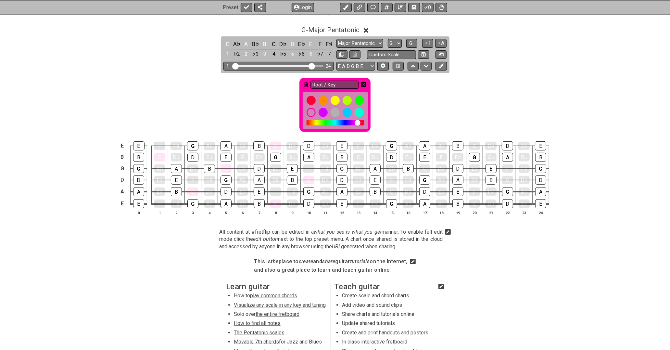 Image resolution: width=670 pixels, height=350 pixels. Describe the element at coordinates (388, 315) in the screenshot. I see `li: Share charts and tutorials online` at that location.